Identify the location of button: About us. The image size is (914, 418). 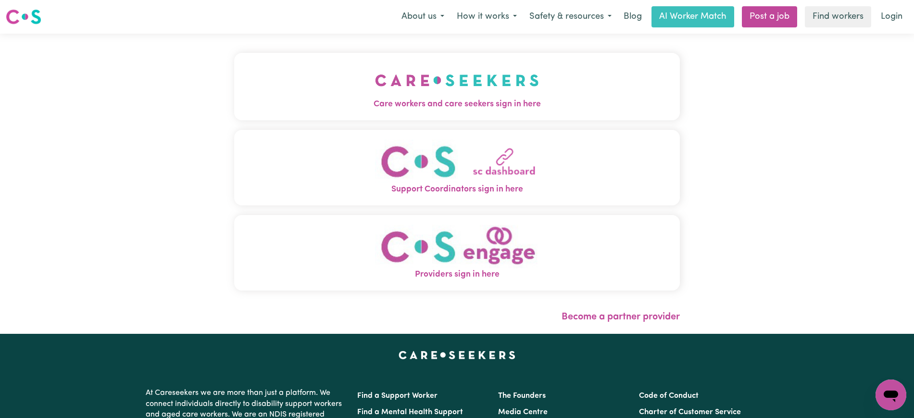
(423, 17).